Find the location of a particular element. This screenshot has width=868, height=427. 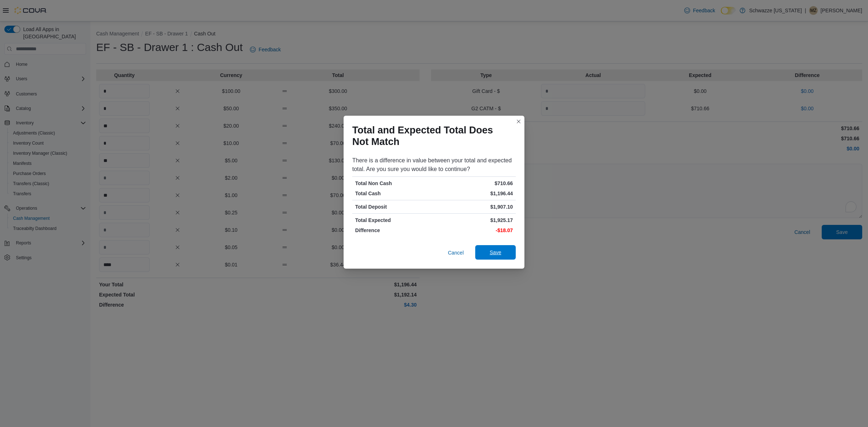

p: $1,907.10 is located at coordinates (474, 207).